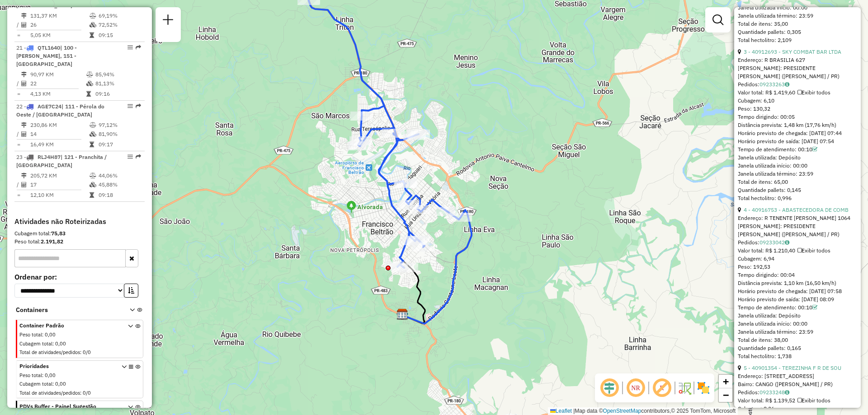  What do you see at coordinates (59, 233) in the screenshot?
I see `strong: 75,83` at bounding box center [59, 233].